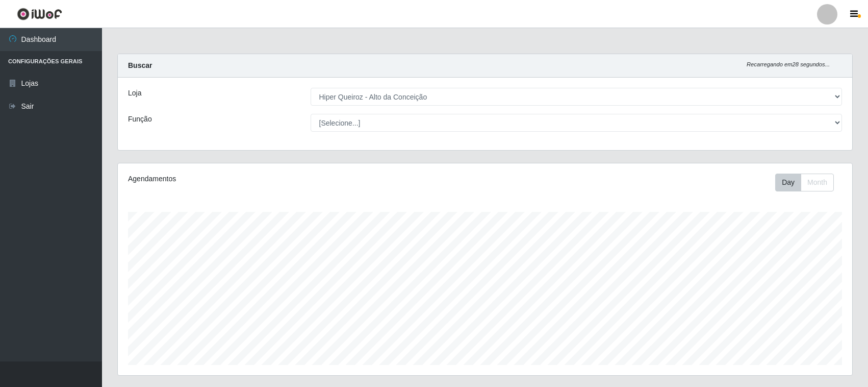  What do you see at coordinates (788, 65) in the screenshot?
I see `i: Recarregando em 28 segundos...` at bounding box center [788, 65].